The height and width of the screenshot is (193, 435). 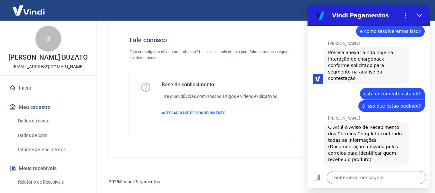 I want to click on button: Meus recebíveis, so click(x=48, y=168).